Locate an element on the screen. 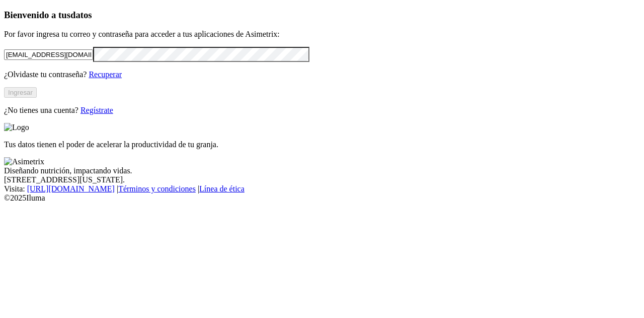 The width and height of the screenshot is (644, 318). p: ¿Olvidaste tu contraseña? is located at coordinates (322, 74).